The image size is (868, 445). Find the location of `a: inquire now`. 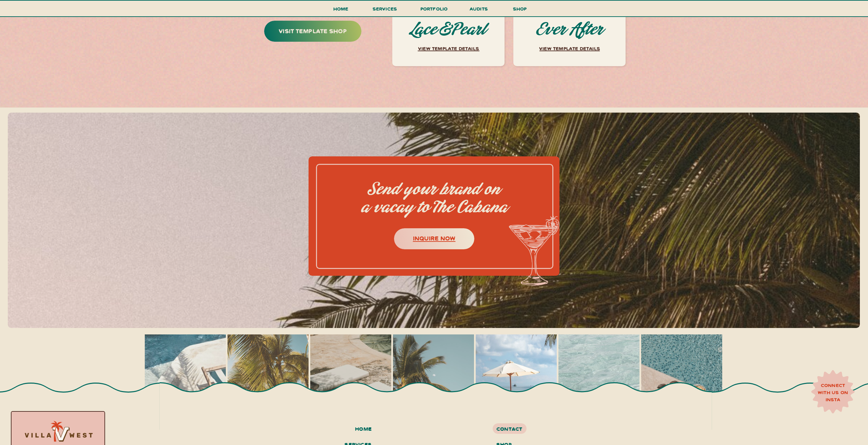

a: inquire now is located at coordinates (434, 238).